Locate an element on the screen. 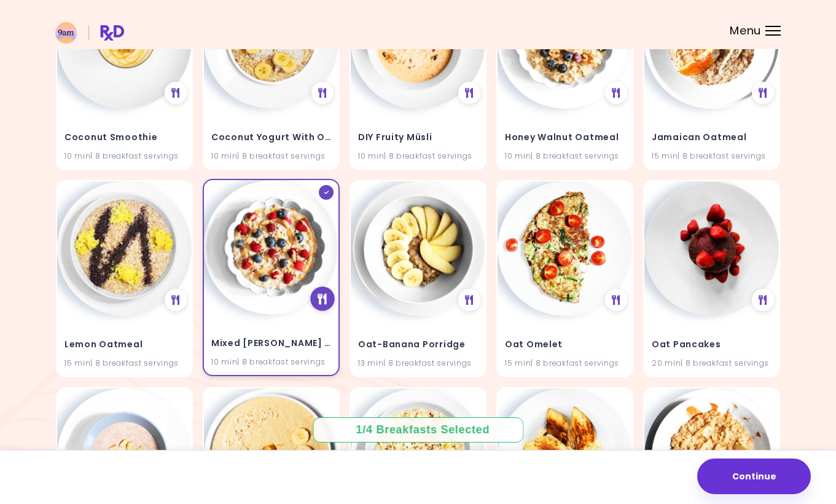 This screenshot has width=836, height=504. button: Continue is located at coordinates (754, 476).